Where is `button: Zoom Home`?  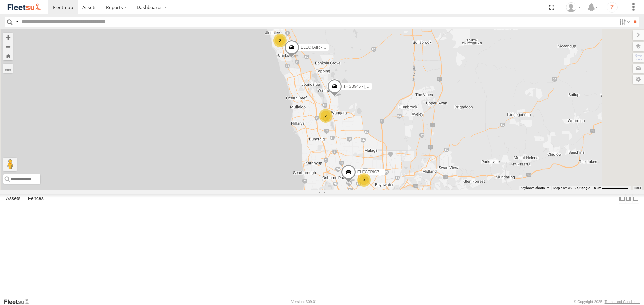
button: Zoom Home is located at coordinates (8, 56).